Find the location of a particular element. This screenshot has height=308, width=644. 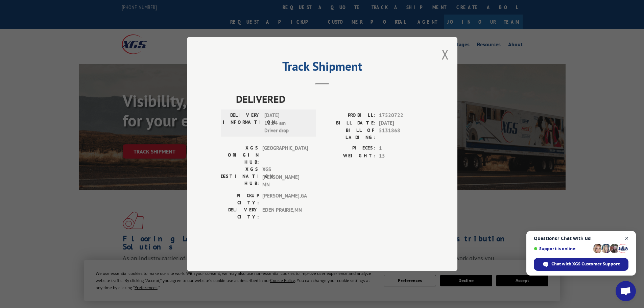

label: PIECES: is located at coordinates (349, 148).